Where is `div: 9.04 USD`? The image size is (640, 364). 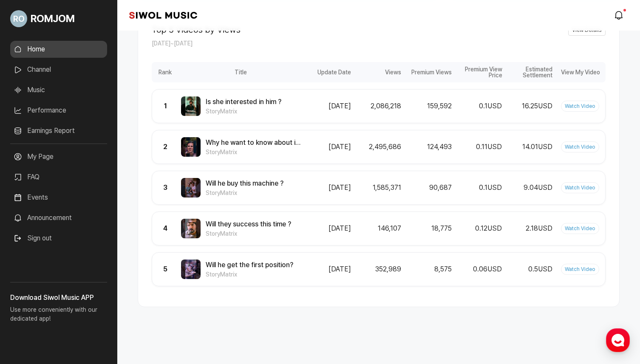 div: 9.04 USD is located at coordinates (530, 188).